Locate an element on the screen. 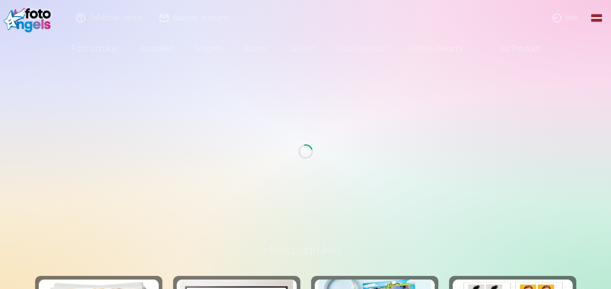  a: Visi produkti is located at coordinates (512, 49).